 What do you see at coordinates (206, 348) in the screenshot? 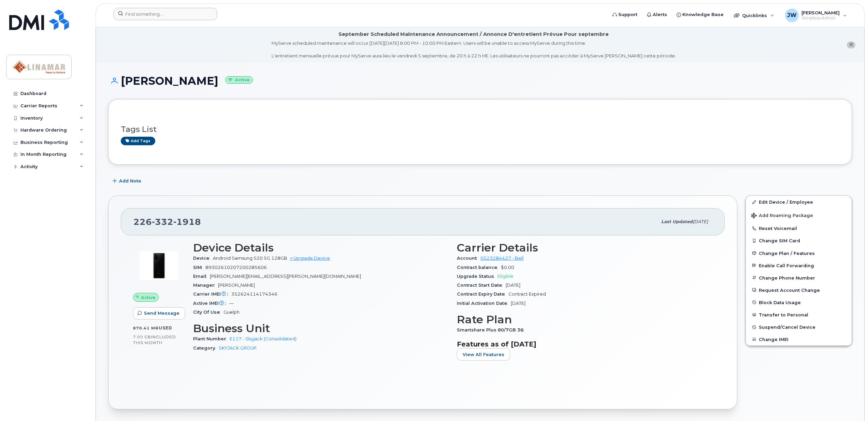
I see `span: Category` at bounding box center [206, 348].